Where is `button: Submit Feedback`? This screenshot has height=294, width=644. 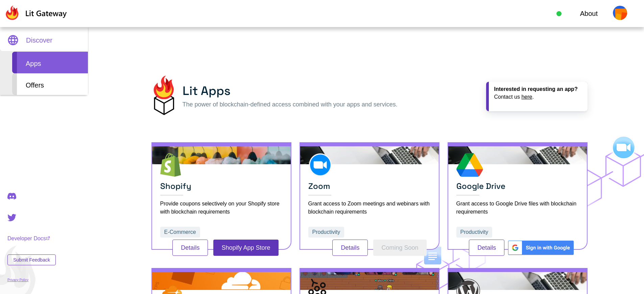
button: Submit Feedback is located at coordinates (32, 260).